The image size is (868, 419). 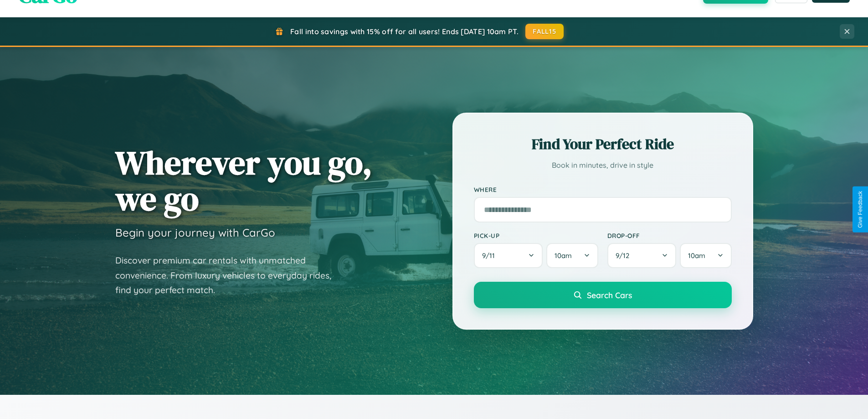 I want to click on button: 9/11, so click(x=509, y=255).